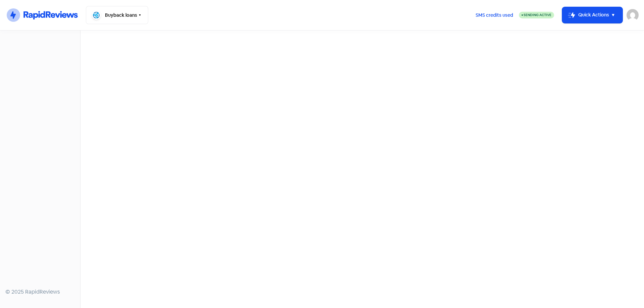  Describe the element at coordinates (633, 15) in the screenshot. I see `img: User` at that location.